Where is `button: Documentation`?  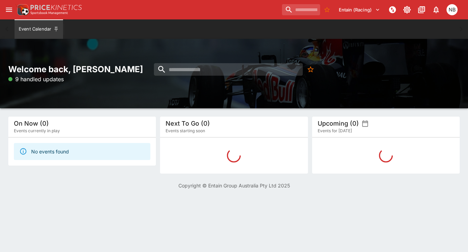
button: Documentation is located at coordinates (422, 10).